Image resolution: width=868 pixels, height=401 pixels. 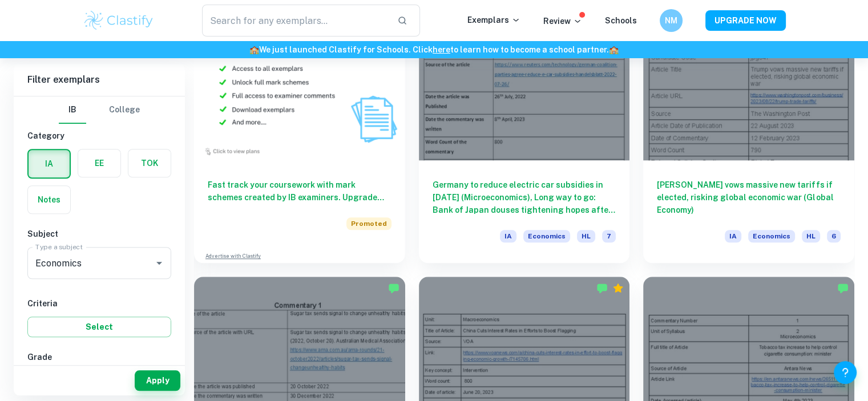 What do you see at coordinates (369, 224) in the screenshot?
I see `span: Promoted` at bounding box center [369, 224].